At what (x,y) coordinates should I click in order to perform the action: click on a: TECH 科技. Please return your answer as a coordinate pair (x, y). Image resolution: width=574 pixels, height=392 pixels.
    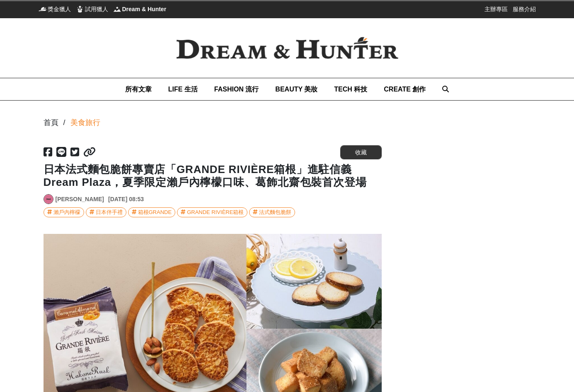
    Looking at the image, I should click on (351, 89).